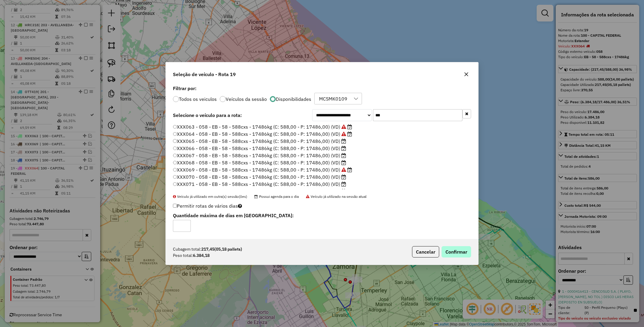 This screenshot has height=327, width=644. What do you see at coordinates (210, 196) in the screenshot?
I see `span: Veículo já utilizado em outra(s) sessão(ões)` at bounding box center [210, 196].